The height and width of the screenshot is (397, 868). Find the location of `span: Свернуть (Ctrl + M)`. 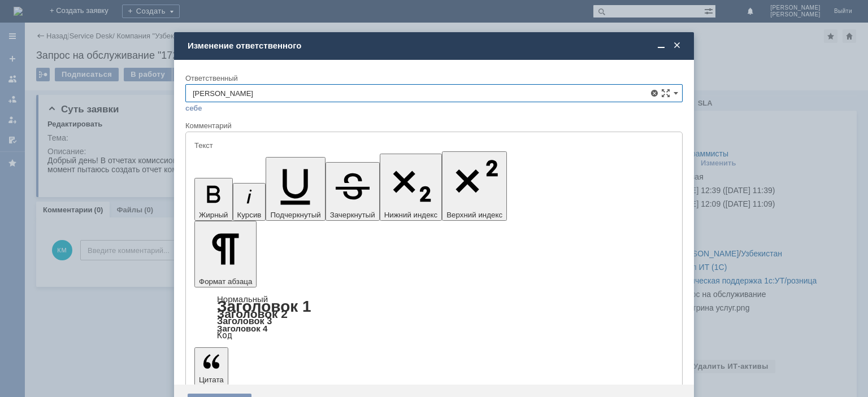

span: Свернуть (Ctrl + M) is located at coordinates (661, 46).